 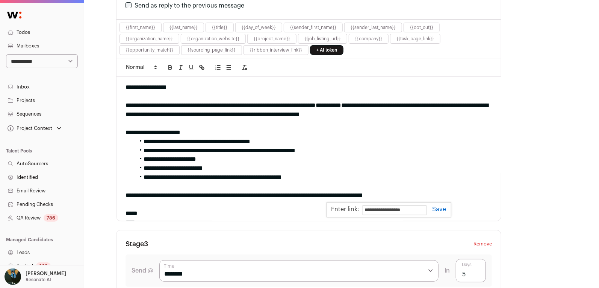 I want to click on button: {{task_page_link}}, so click(x=416, y=39).